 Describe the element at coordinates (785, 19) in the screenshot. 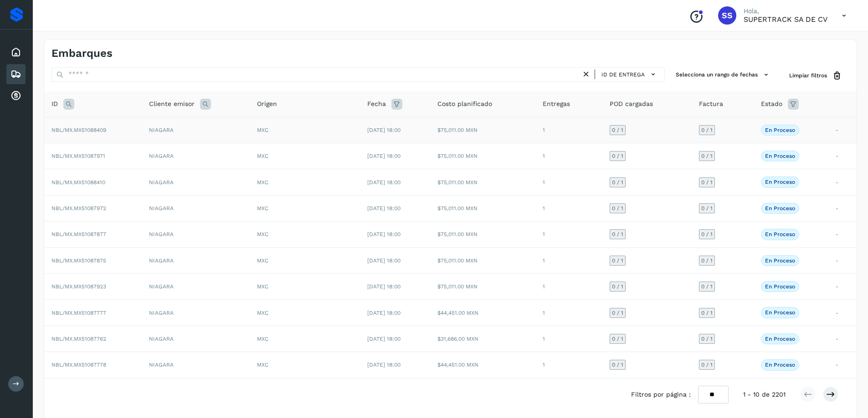

I see `p: SUPERTRACK SA DE CV` at that location.